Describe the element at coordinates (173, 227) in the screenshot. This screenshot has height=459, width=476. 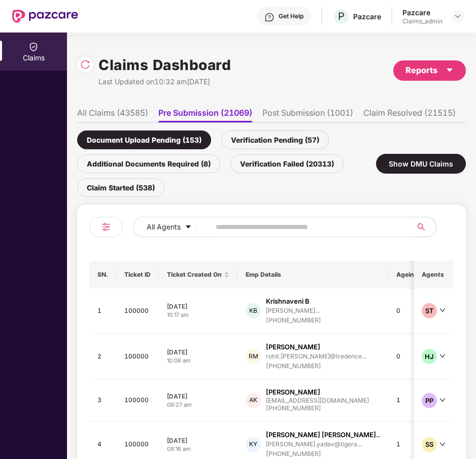
I see `button: All Agentscaret-down` at that location.